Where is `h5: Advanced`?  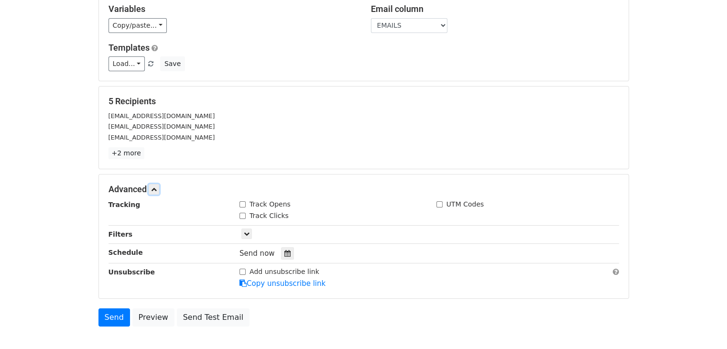 h5: Advanced is located at coordinates (364, 189).